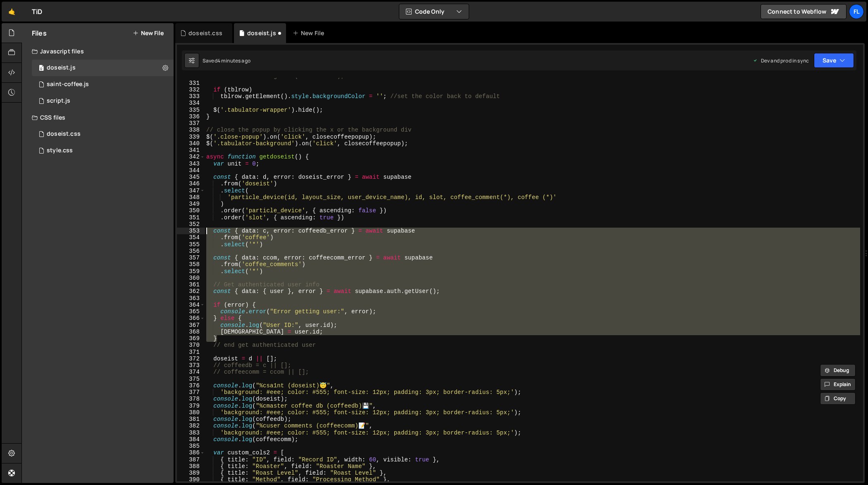 The image size is (868, 485). Describe the element at coordinates (191, 110) in the screenshot. I see `div: 335` at that location.